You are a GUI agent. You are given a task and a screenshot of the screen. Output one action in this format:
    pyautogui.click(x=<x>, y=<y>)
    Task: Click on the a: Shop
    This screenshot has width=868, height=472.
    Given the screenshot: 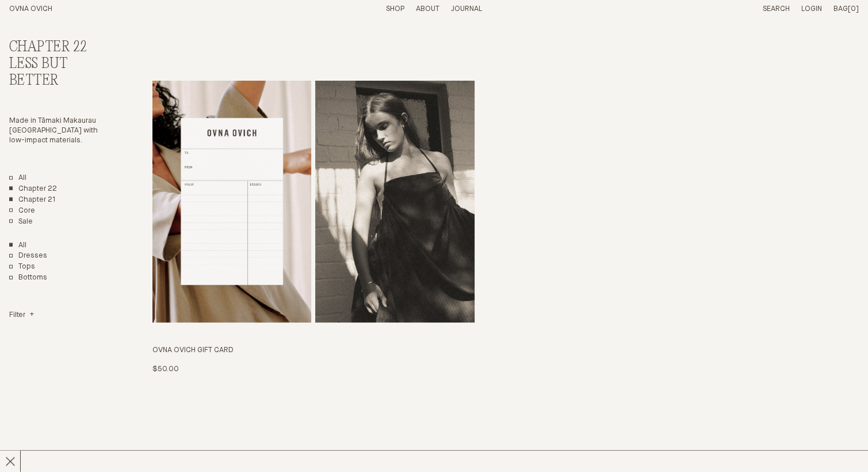 What is the action you would take?
    pyautogui.click(x=396, y=8)
    